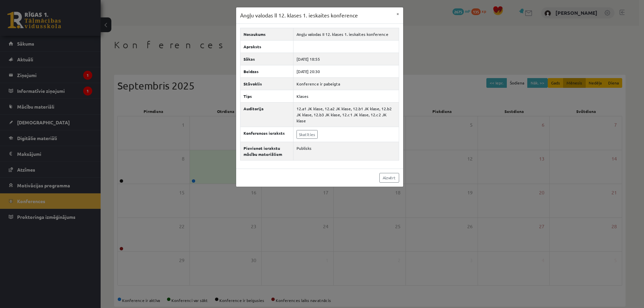  I want to click on td: Konference ir pabeigta, so click(346, 83).